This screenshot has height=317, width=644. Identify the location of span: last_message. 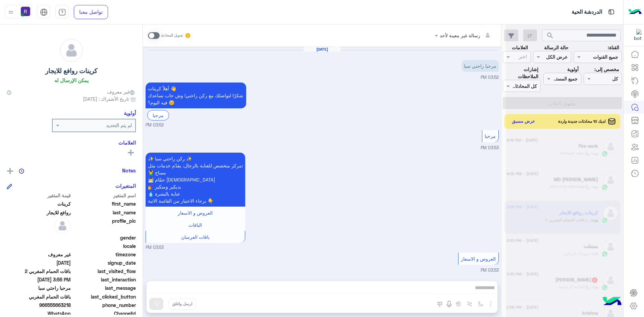
(104, 288).